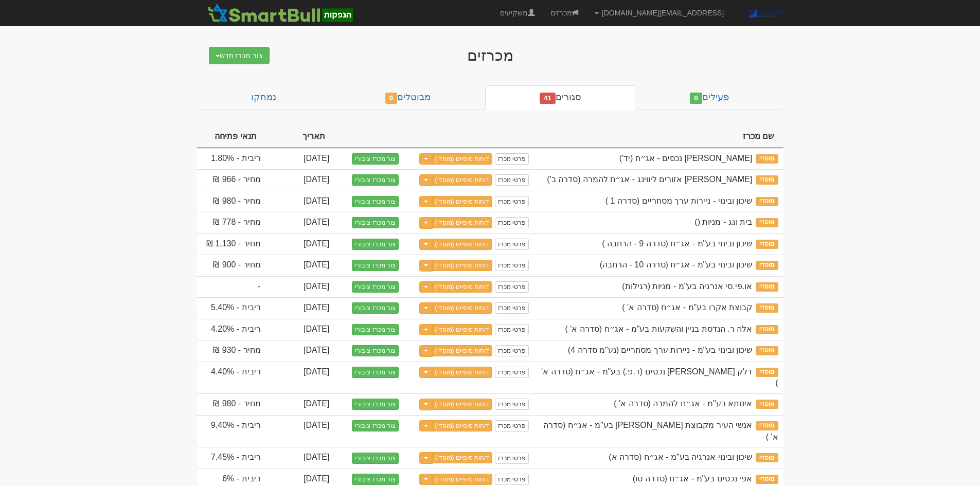 This screenshot has width=980, height=486. What do you see at coordinates (231, 431) in the screenshot?
I see `td: ריבית - 9.40%` at bounding box center [231, 431].